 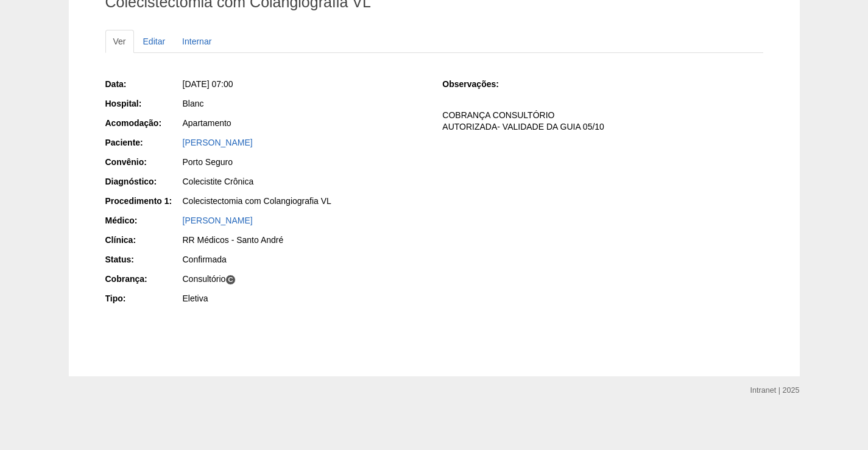 What do you see at coordinates (230, 279) in the screenshot?
I see `span: C` at bounding box center [230, 279].